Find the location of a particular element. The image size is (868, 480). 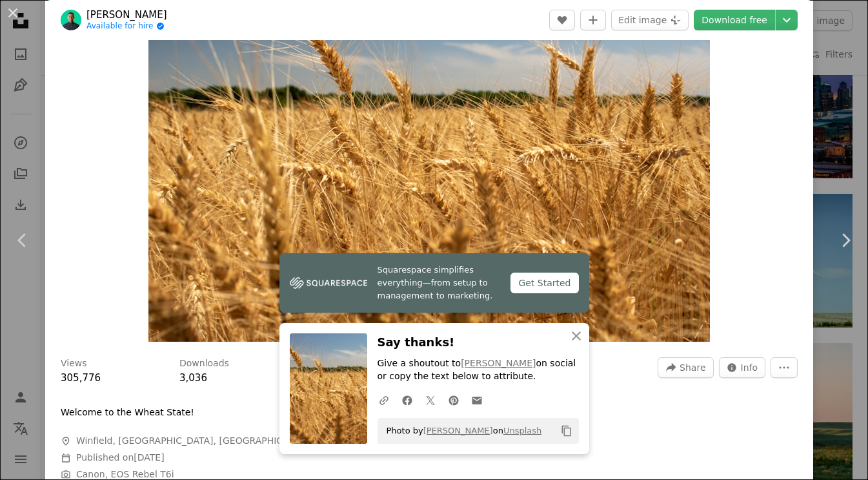

a: Squarespace simplifies everything—from setup to management to marketing.Get Started is located at coordinates (434, 283).